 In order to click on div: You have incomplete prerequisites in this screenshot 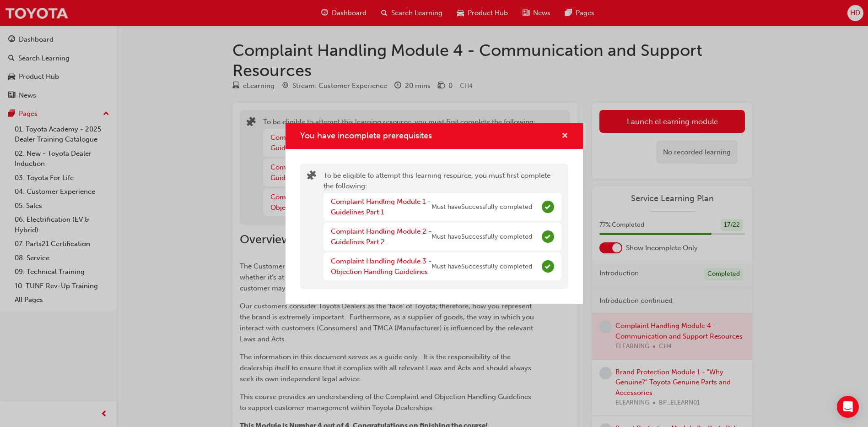, I will do `click(434, 213)`.